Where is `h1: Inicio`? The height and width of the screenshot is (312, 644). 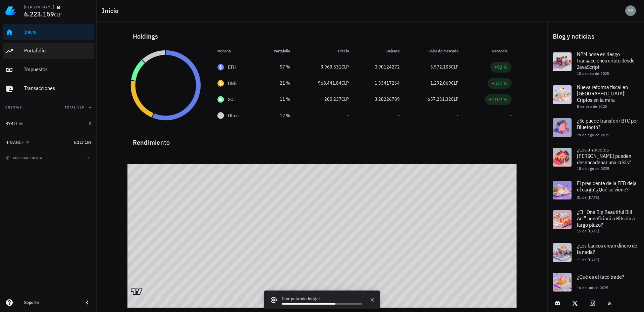 h1: Inicio is located at coordinates (112, 11).